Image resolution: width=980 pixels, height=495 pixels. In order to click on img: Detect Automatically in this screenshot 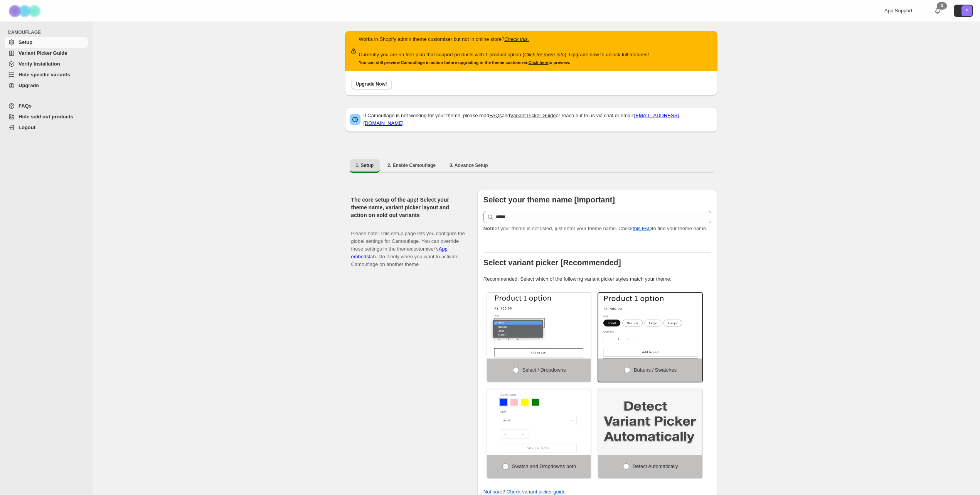, I will do `click(650, 422)`.